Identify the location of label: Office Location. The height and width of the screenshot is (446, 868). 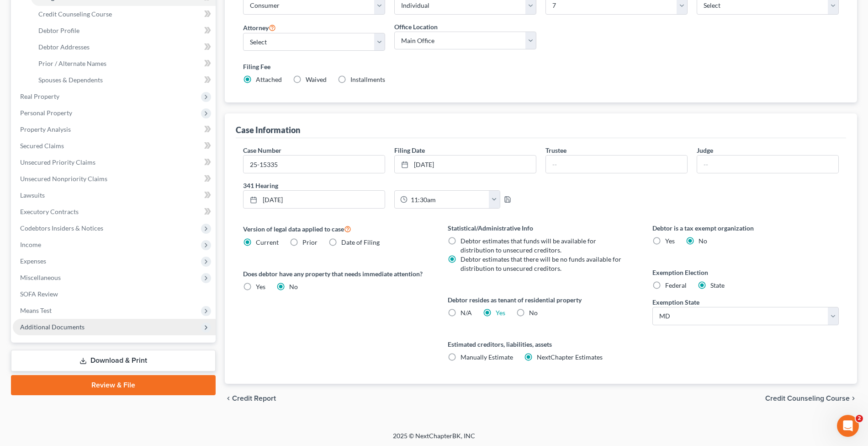
(416, 26).